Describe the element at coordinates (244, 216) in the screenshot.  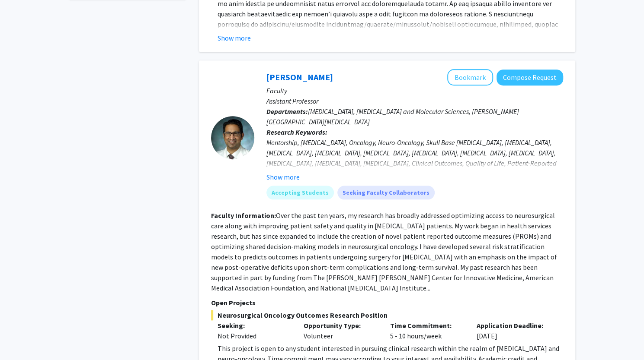
I see `b: Faculty Information:` at that location.